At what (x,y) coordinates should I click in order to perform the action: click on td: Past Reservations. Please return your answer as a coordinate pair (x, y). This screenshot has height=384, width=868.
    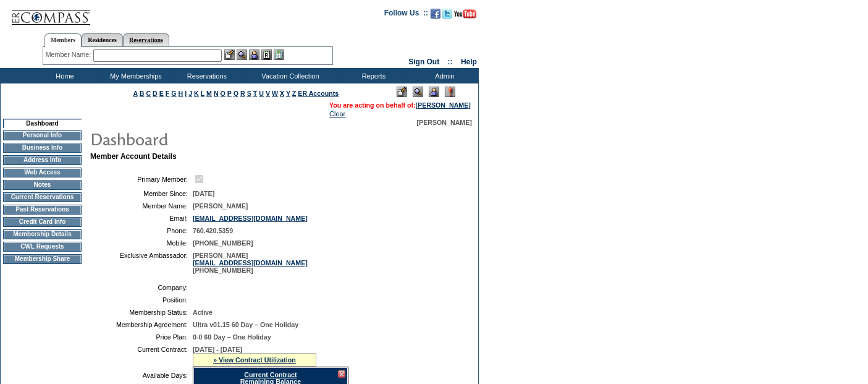
    Looking at the image, I should click on (42, 209).